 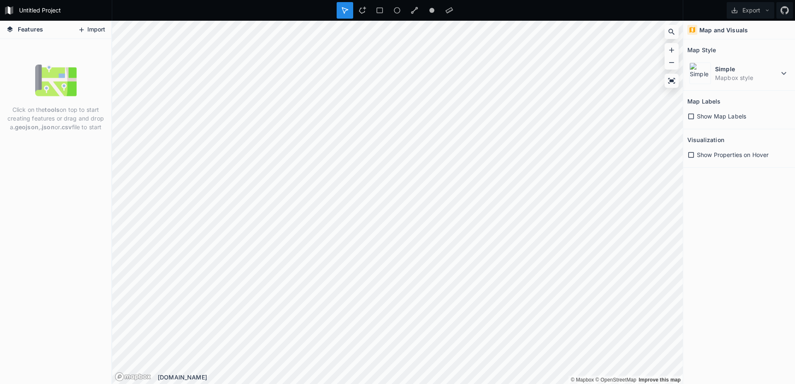 I want to click on img: Simple, so click(x=701, y=73).